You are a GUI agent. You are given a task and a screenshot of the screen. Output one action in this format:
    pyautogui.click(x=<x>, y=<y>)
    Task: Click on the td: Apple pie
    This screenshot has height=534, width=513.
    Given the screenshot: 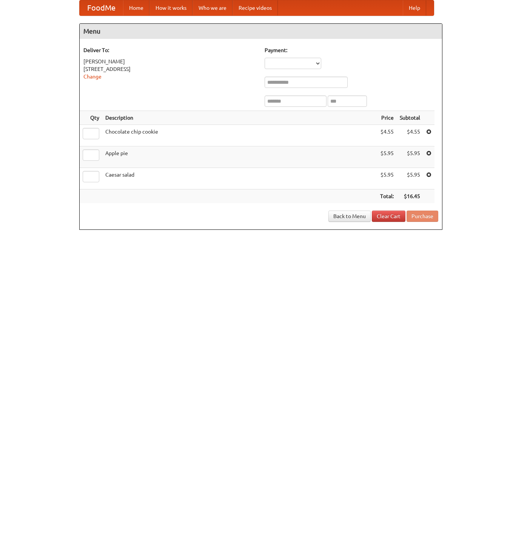 What is the action you would take?
    pyautogui.click(x=240, y=157)
    